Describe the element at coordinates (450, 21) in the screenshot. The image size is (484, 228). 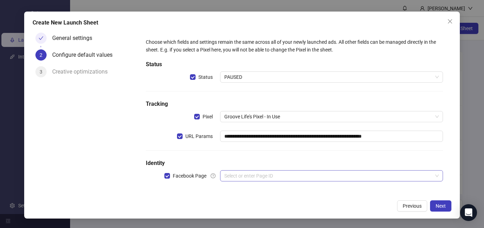
I see `button: Close` at that location.